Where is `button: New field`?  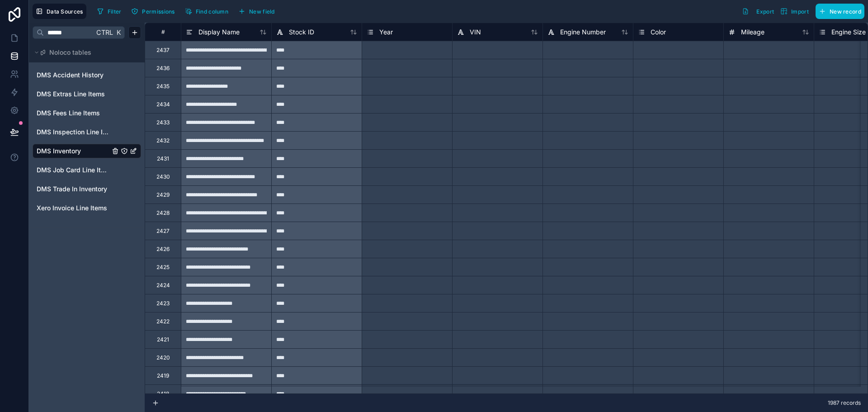 button: New field is located at coordinates (257, 11).